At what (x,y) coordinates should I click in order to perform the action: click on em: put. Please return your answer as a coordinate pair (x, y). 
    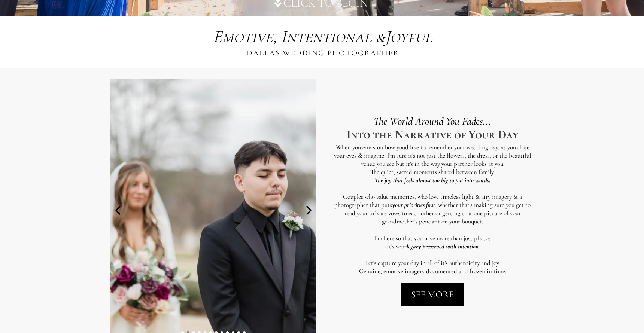
    Looking at the image, I should click on (459, 180).